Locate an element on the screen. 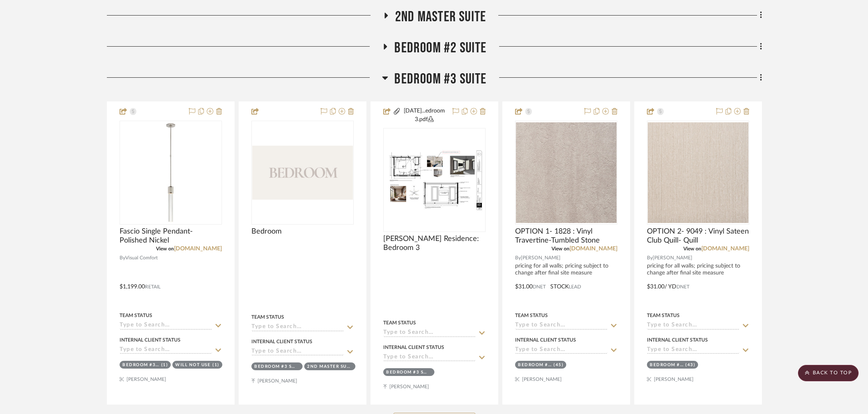 Image resolution: width=868 pixels, height=414 pixels. div: (43) is located at coordinates (690, 364).